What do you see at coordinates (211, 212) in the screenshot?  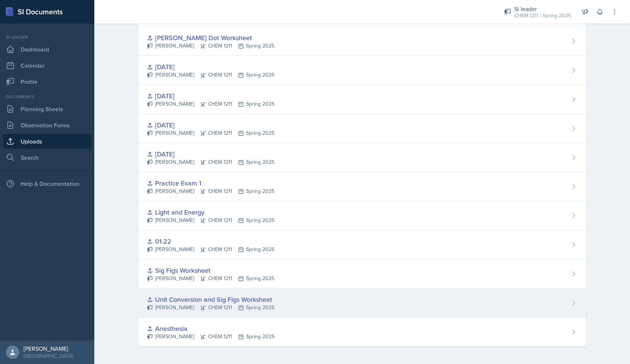 I see `div: Light and Energy` at bounding box center [211, 212].